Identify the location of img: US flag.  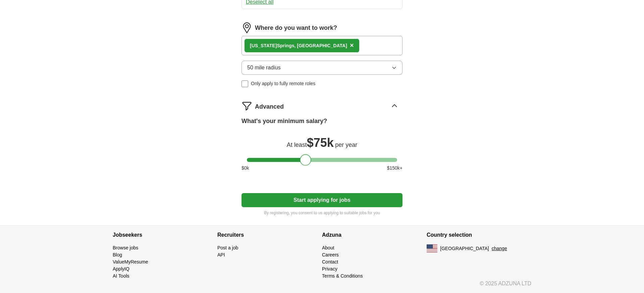
(432, 249).